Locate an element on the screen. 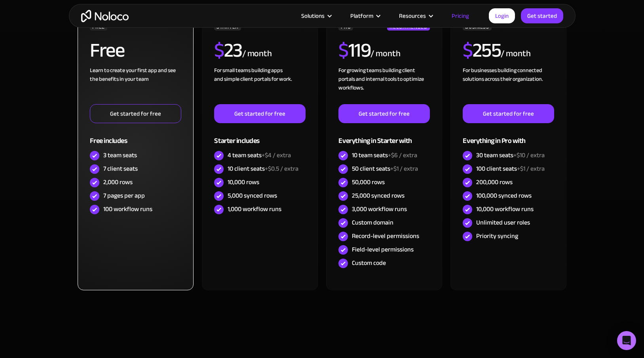 The height and width of the screenshot is (358, 644). div: 10,000 rows is located at coordinates (243, 182).